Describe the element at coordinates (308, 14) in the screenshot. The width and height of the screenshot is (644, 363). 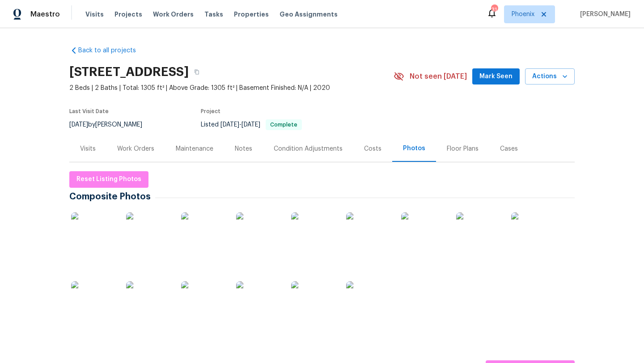
I see `span: Geo Assignments` at that location.